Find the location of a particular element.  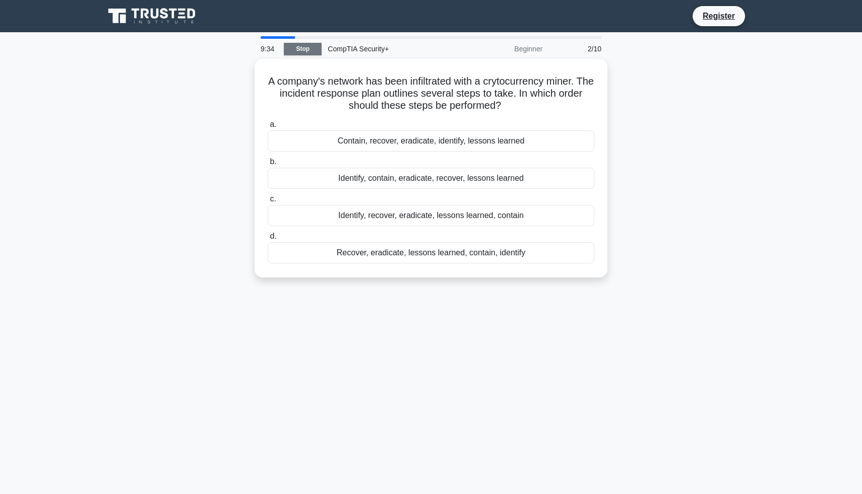

div: Contain, recover, eradicate, identify, lessons learned is located at coordinates (431, 141).